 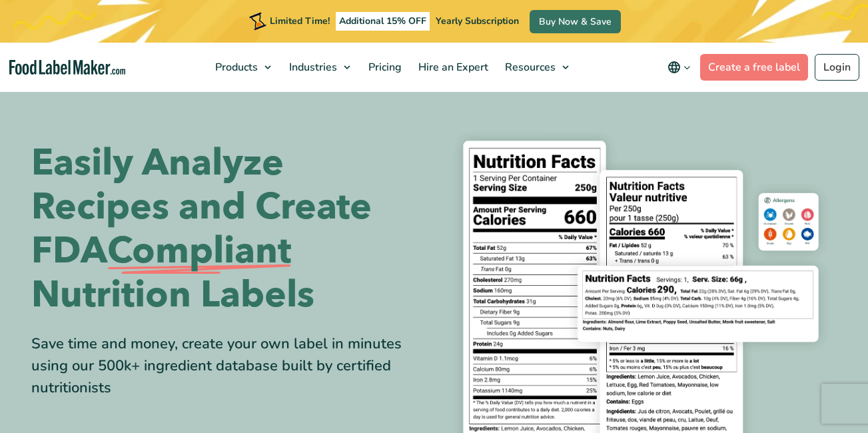 What do you see at coordinates (837, 68) in the screenshot?
I see `a: Login` at bounding box center [837, 68].